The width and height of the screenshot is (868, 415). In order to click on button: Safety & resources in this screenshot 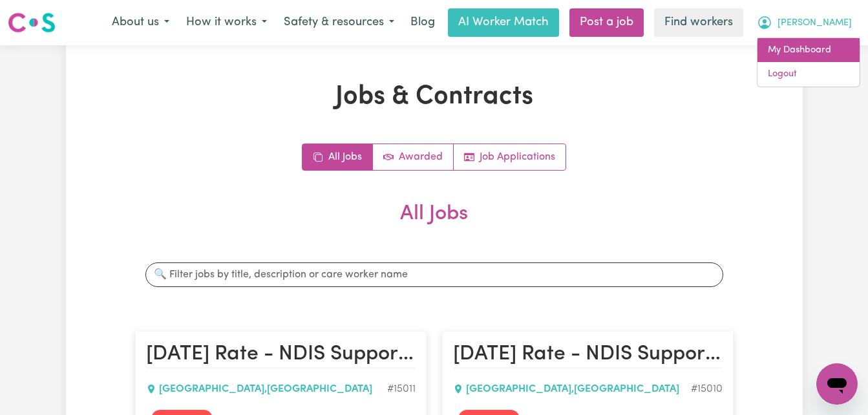, I will do `click(338, 22)`.